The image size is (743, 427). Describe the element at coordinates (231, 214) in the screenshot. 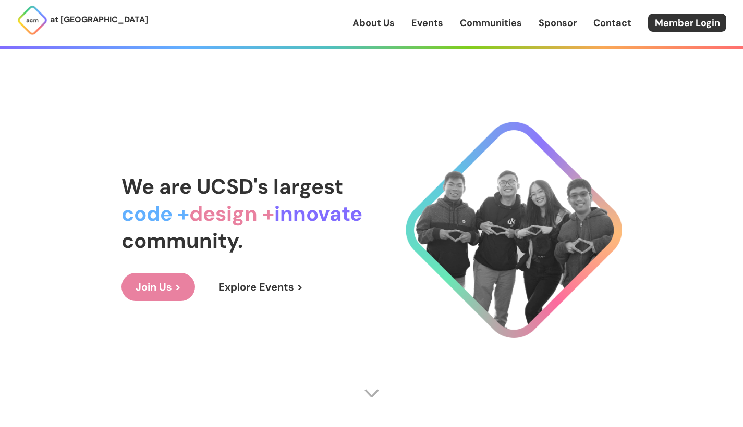

I see `span: design +` at that location.